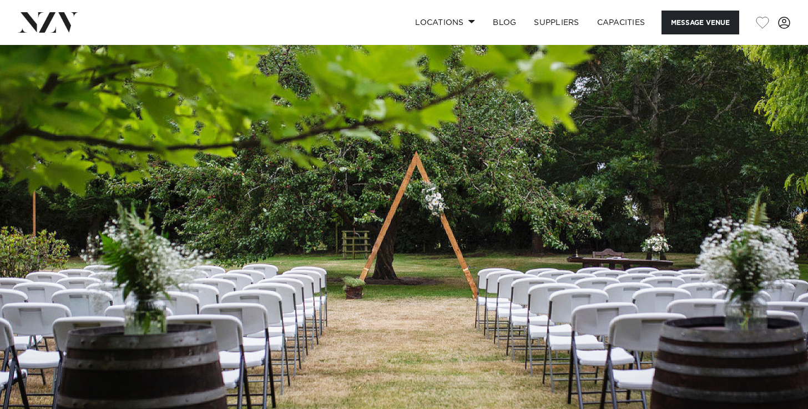 This screenshot has height=409, width=808. Describe the element at coordinates (505, 22) in the screenshot. I see `a: BLOG` at that location.